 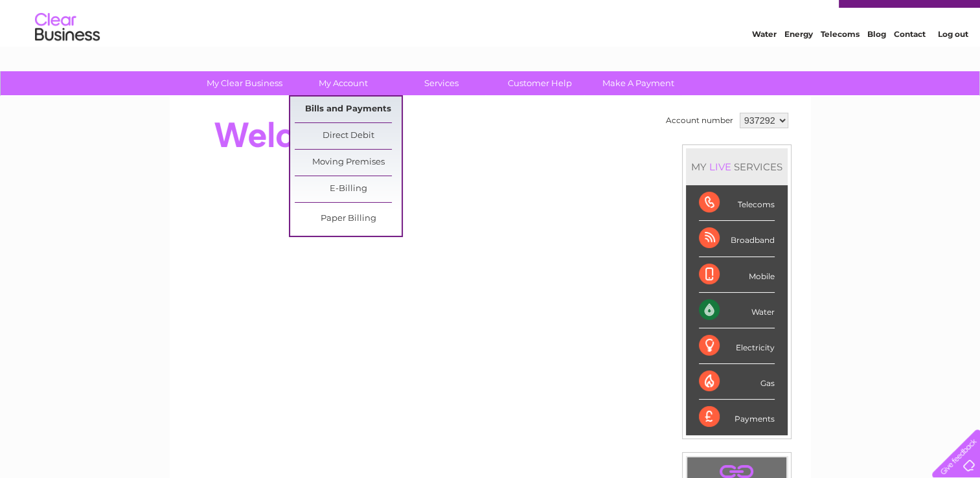 What do you see at coordinates (68, 53) in the screenshot?
I see `img: logo.png` at bounding box center [68, 53].